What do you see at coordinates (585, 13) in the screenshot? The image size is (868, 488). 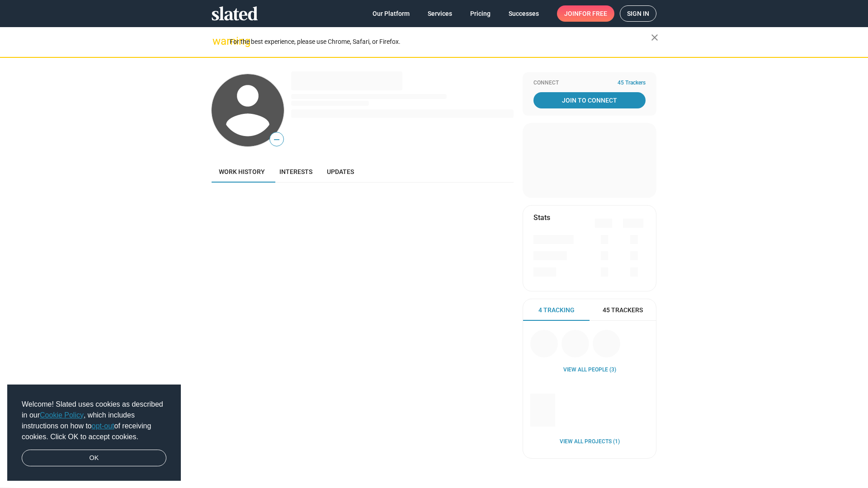 I see `a: Joinfor free` at bounding box center [585, 13].